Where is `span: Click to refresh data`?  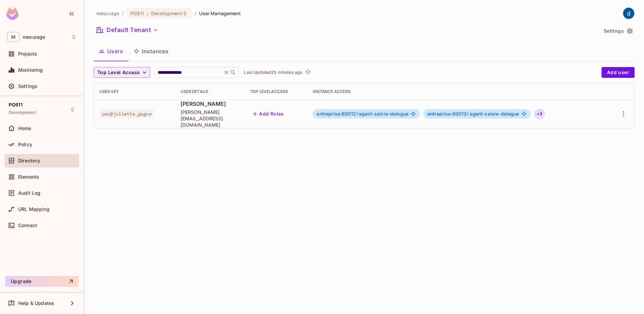 span: Click to refresh data is located at coordinates (307, 73).